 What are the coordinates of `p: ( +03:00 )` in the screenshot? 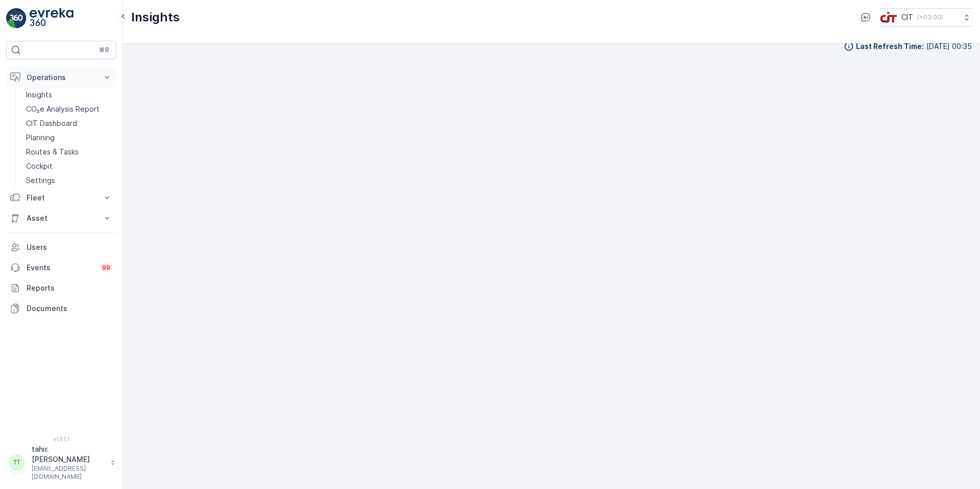 It's located at (930, 17).